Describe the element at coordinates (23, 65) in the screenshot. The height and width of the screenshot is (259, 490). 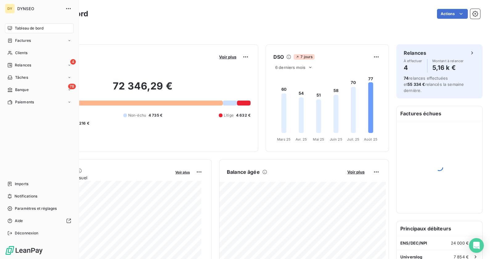
I see `span: Relances` at that location.